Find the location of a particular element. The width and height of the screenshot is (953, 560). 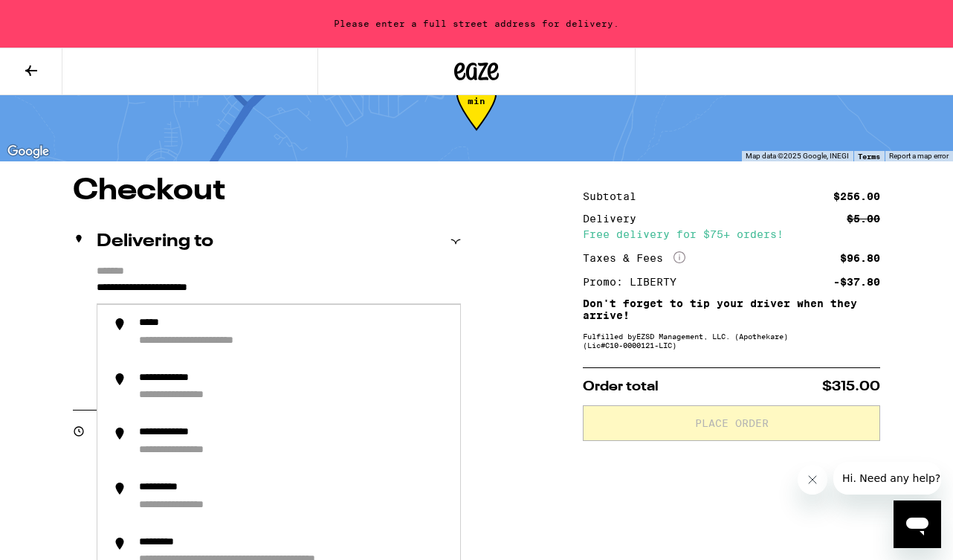

div: Delivery is located at coordinates (615, 219).